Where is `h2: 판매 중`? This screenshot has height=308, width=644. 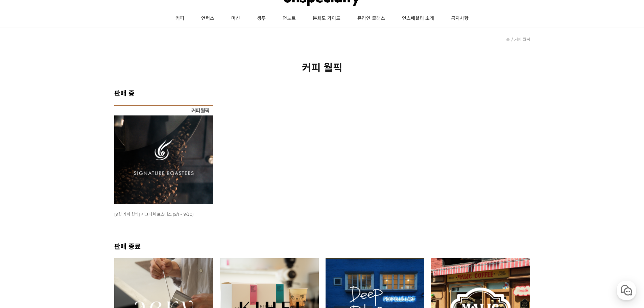
h2: 판매 중 is located at coordinates (322, 93).